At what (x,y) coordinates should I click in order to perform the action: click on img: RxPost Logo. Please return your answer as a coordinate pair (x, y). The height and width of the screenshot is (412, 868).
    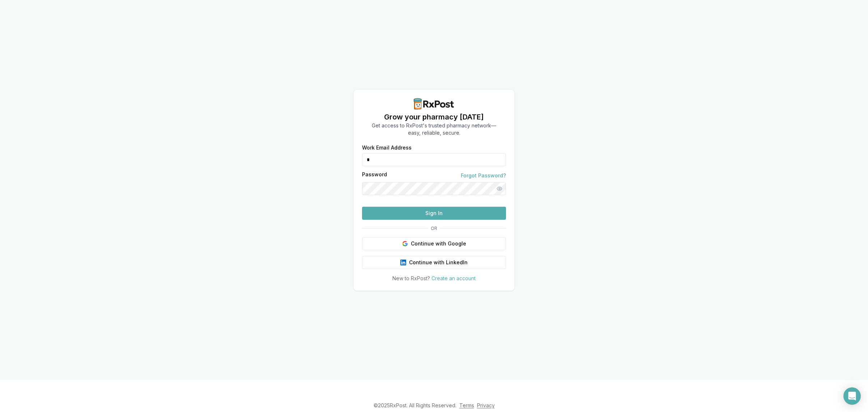
    Looking at the image, I should click on (434, 104).